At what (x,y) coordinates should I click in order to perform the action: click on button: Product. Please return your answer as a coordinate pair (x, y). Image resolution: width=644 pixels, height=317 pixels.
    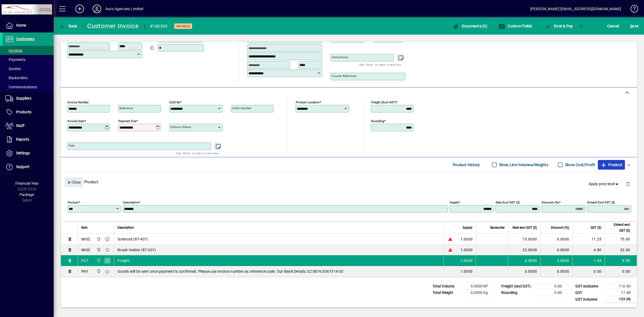
    Looking at the image, I should click on (611, 165).